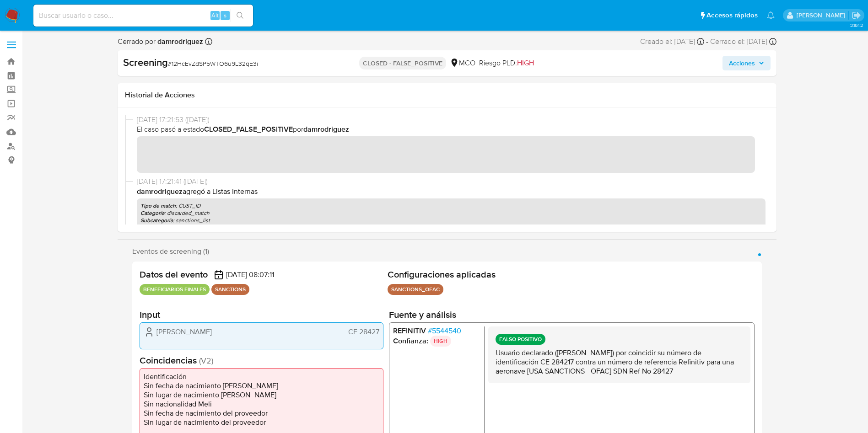 This screenshot has width=868, height=433. Describe the element at coordinates (215, 15) in the screenshot. I see `span: Alt` at that location.